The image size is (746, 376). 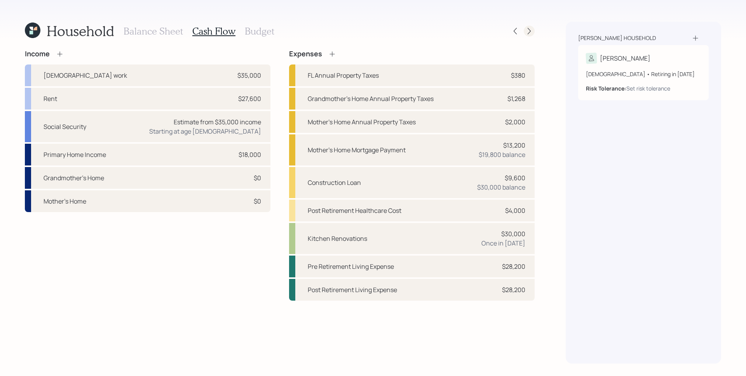 What do you see at coordinates (65, 127) in the screenshot?
I see `div: Social Security` at bounding box center [65, 127].